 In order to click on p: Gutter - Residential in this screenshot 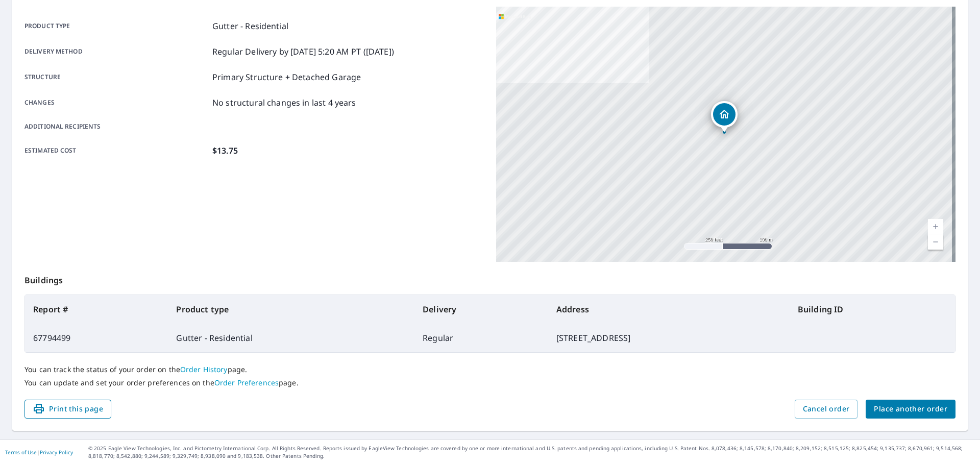, I will do `click(250, 26)`.